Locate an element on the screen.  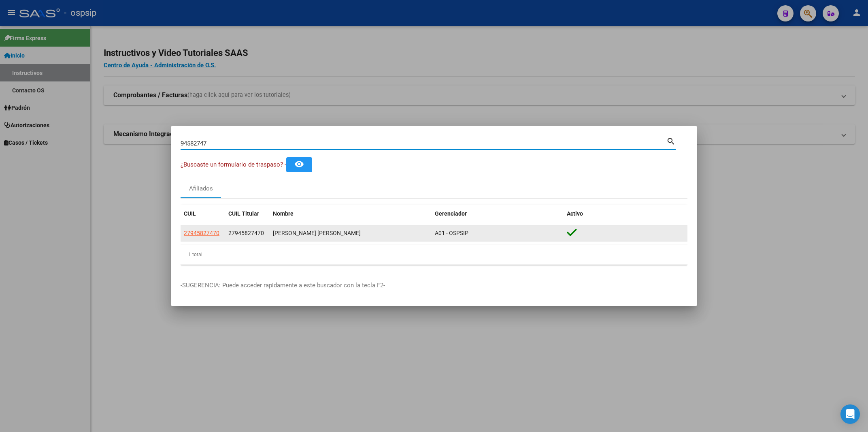
span: CUIL is located at coordinates (190, 214).